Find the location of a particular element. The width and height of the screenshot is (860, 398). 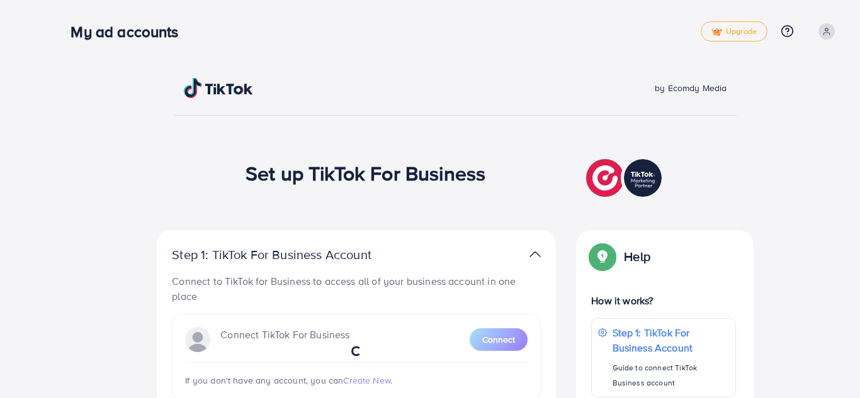

h1: Set up TikTok For Business is located at coordinates (365, 173).